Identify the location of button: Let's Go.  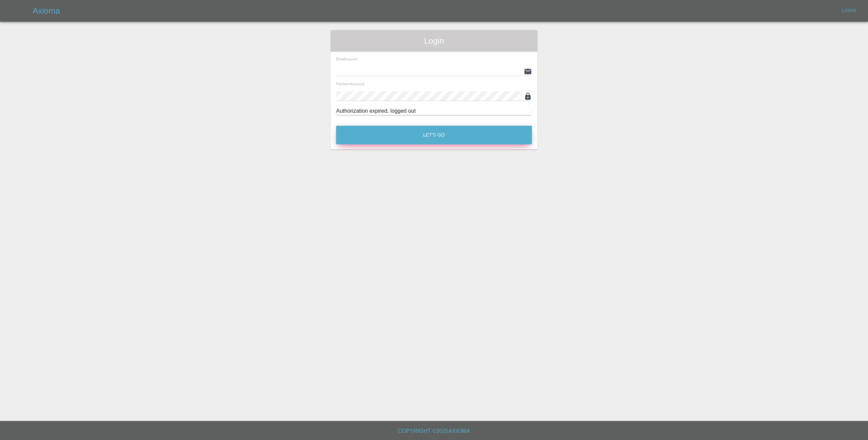
(434, 135).